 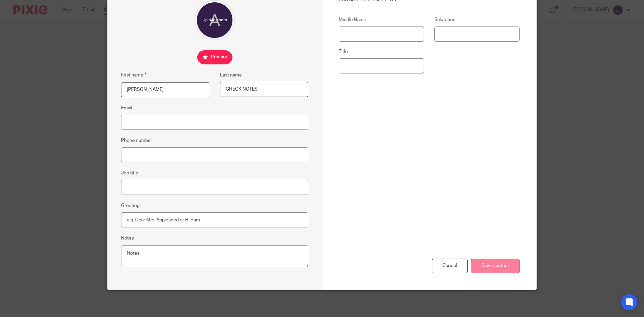 I want to click on label: Last name, so click(x=231, y=75).